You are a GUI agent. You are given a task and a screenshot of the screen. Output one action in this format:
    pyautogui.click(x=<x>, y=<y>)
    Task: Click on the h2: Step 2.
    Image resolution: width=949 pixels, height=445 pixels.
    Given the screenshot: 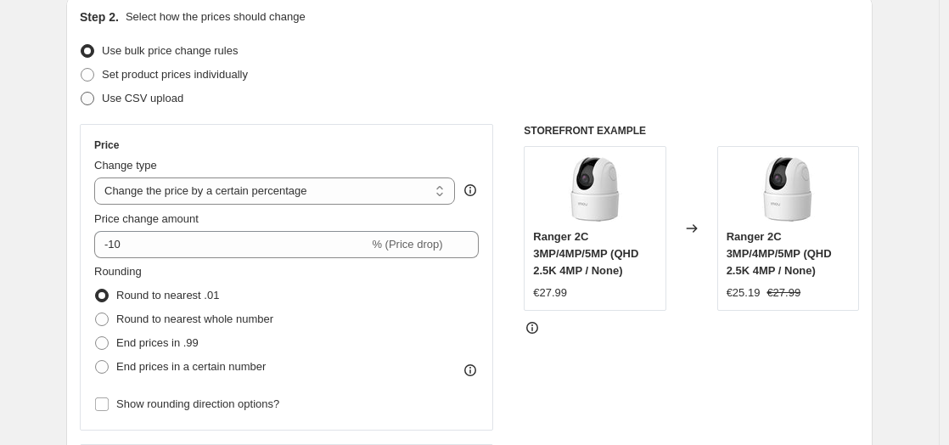 What is the action you would take?
    pyautogui.click(x=99, y=17)
    